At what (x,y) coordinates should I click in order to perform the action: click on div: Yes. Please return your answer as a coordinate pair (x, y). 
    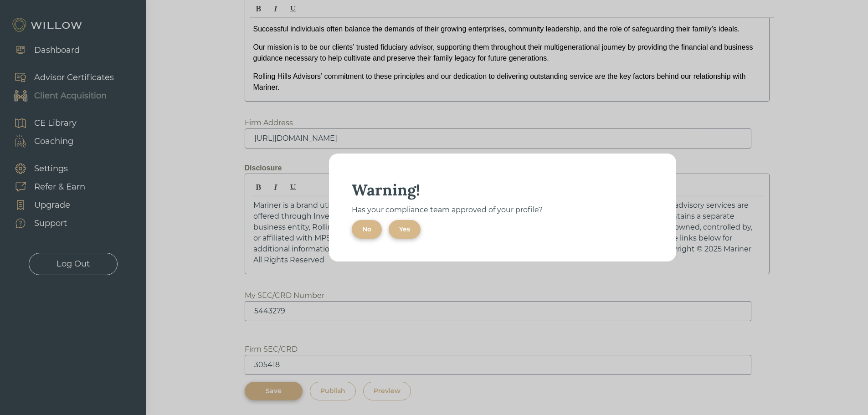
    Looking at the image, I should click on (405, 229).